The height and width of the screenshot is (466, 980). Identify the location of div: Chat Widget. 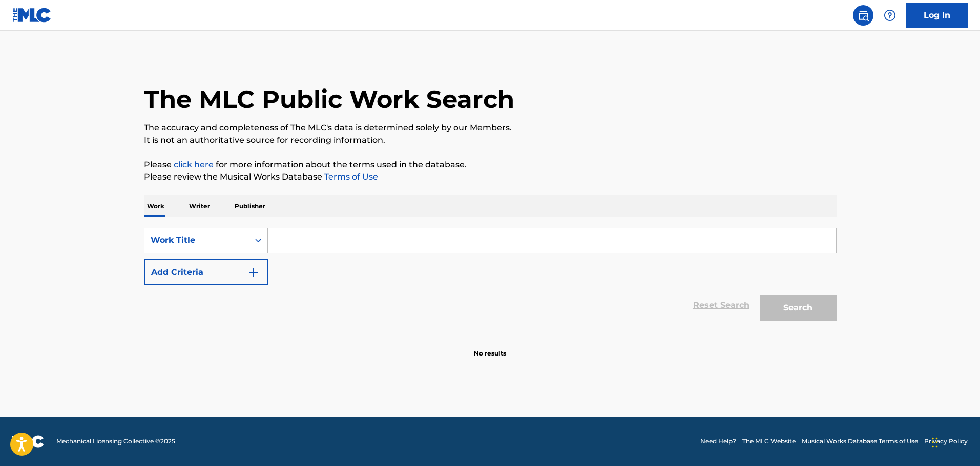
(955, 442).